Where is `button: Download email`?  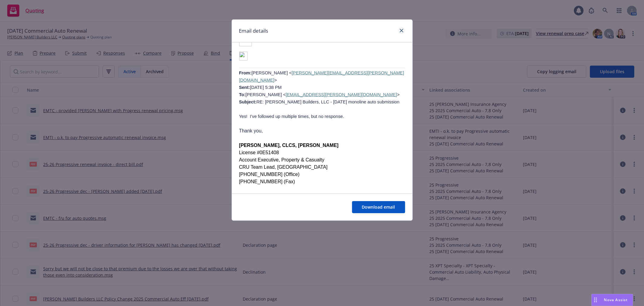
button: Download email is located at coordinates (379, 207).